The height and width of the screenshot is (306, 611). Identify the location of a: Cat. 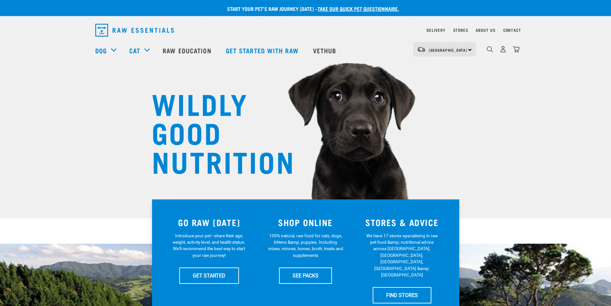
(135, 50).